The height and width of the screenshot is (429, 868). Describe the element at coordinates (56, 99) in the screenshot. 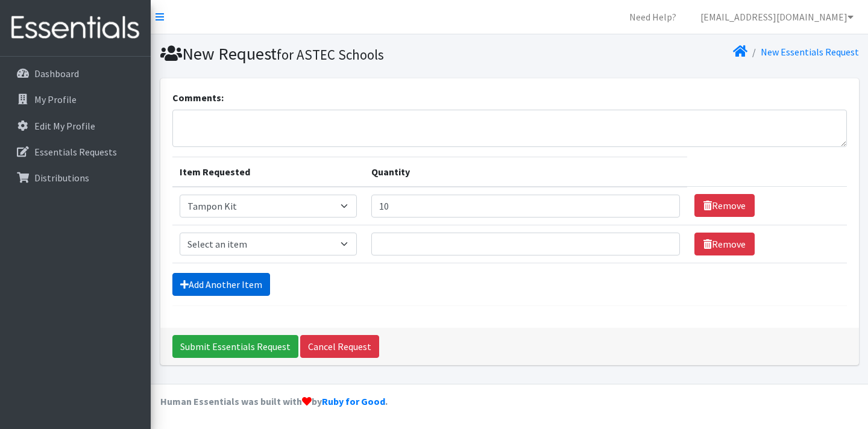

I see `p: My Profile` at that location.